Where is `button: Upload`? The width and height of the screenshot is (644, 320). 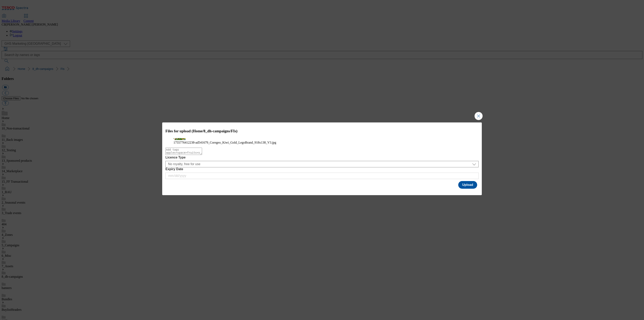
button: Upload is located at coordinates (468, 185).